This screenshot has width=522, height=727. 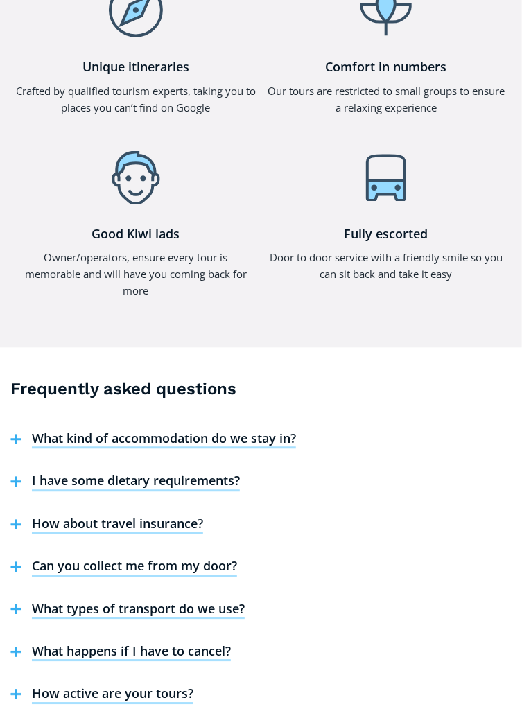 I want to click on button: How active are your tours?, so click(x=102, y=695).